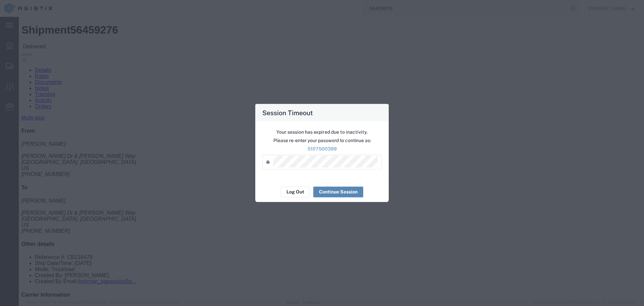 This screenshot has height=306, width=644. I want to click on p: Please re-enter your password to continue as:, so click(322, 140).